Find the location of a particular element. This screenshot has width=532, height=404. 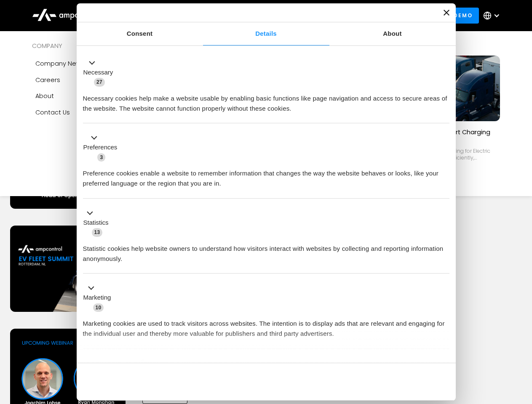

div: About is located at coordinates (45, 96).